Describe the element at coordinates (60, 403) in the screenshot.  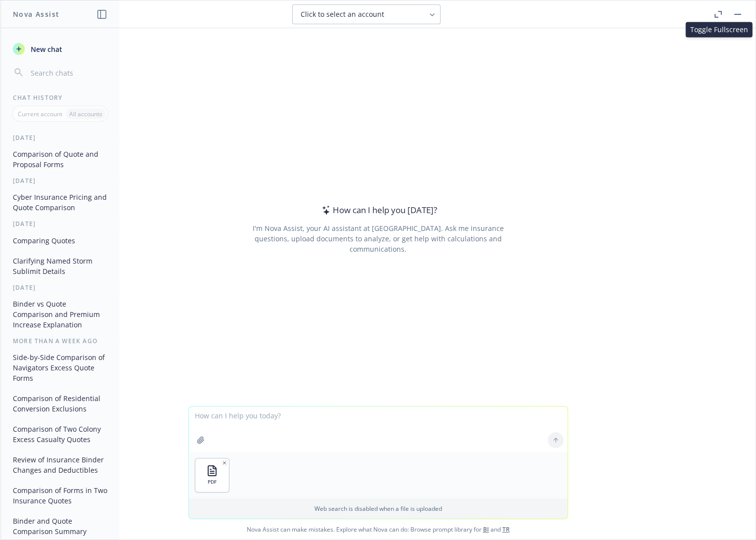
I see `button: Comparison of Residential Conversion Exclusions` at that location.